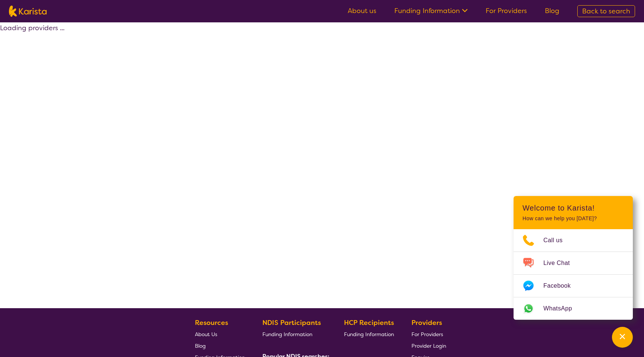  What do you see at coordinates (426, 334) in the screenshot?
I see `span: For Providers` at bounding box center [426, 334].